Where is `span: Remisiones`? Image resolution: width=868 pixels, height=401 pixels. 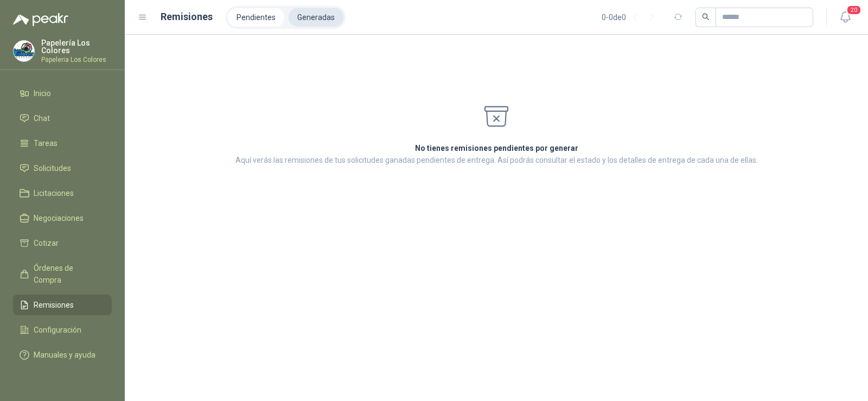 span: Remisiones is located at coordinates (54, 305).